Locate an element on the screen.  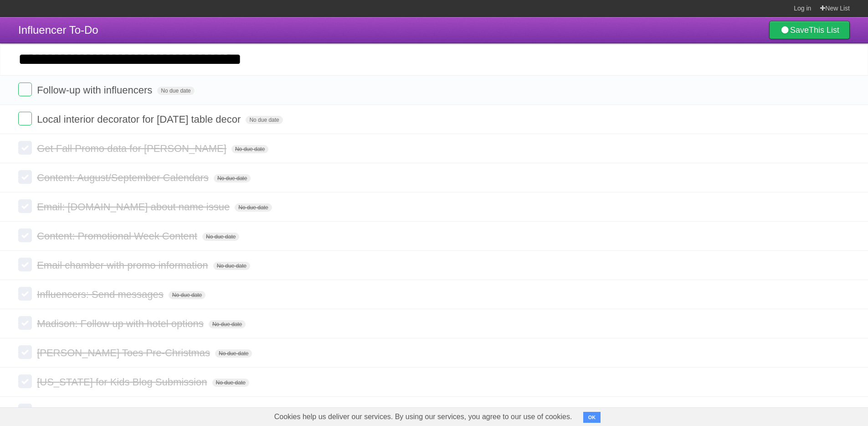
span: Content: Promotional Week Content is located at coordinates (118, 235).